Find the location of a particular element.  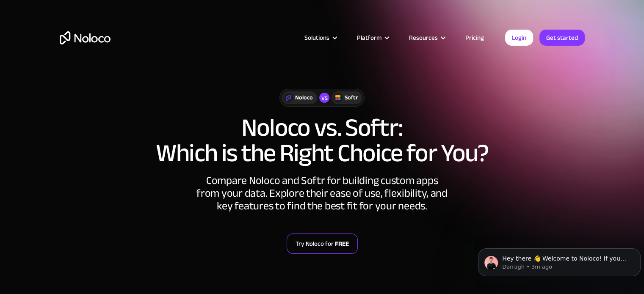

a: Get started is located at coordinates (562, 38).